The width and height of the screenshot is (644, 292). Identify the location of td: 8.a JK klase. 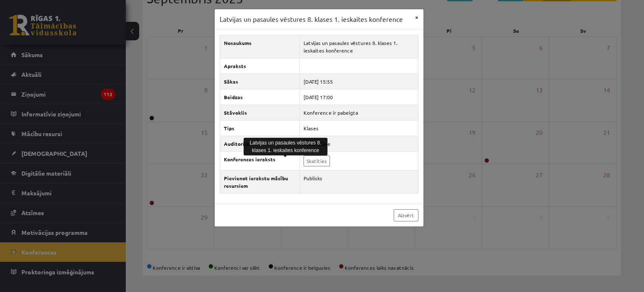
(359, 143).